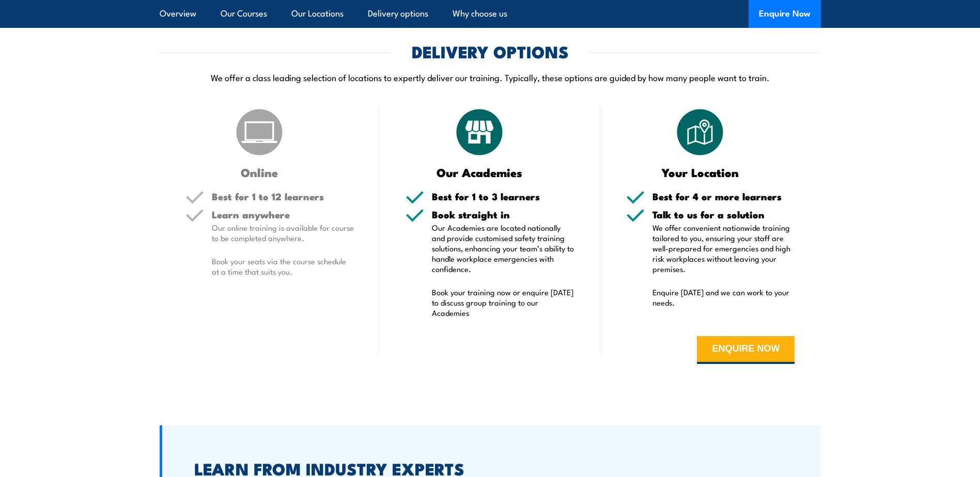 The width and height of the screenshot is (980, 477). What do you see at coordinates (503, 196) in the screenshot?
I see `h5: Best for 1 to 3 learners` at bounding box center [503, 196].